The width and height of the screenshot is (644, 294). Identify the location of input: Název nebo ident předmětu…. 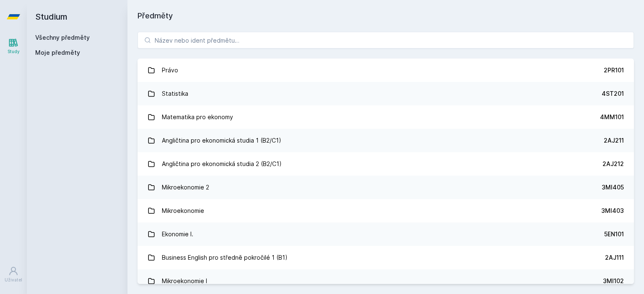
(386, 40).